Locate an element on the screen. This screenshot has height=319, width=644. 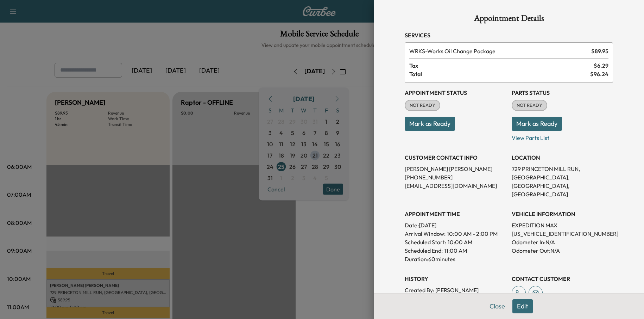
h3: APPOINTMENT TIME is located at coordinates (456, 214).